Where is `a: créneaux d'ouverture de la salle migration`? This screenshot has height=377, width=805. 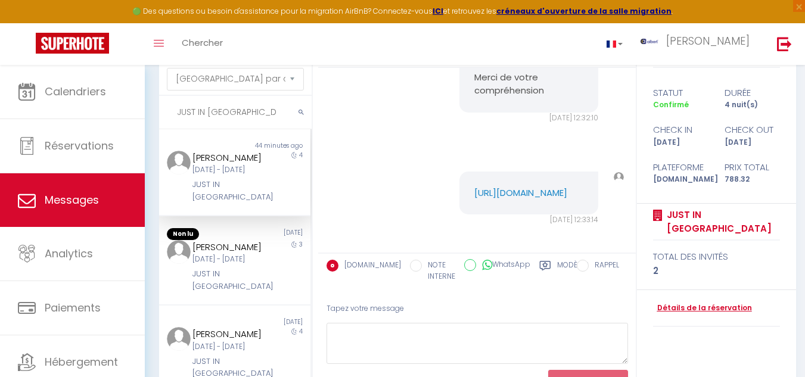 a: créneaux d'ouverture de la salle migration is located at coordinates (584, 11).